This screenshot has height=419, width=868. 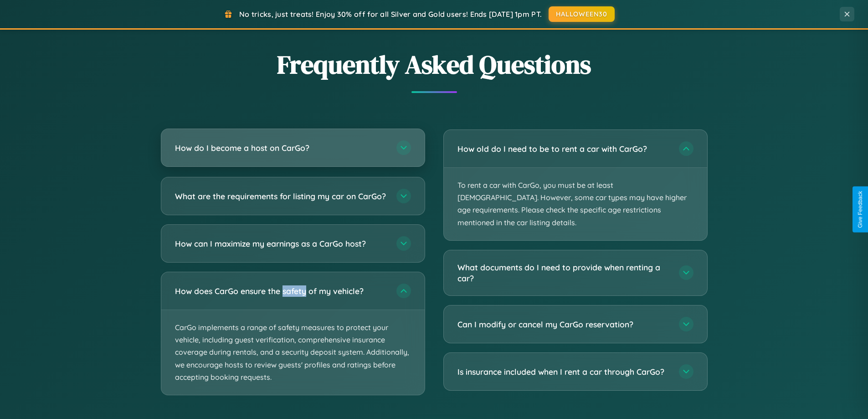 I want to click on h3: Can I modify or cancel my CarGo reservation?, so click(x=564, y=324).